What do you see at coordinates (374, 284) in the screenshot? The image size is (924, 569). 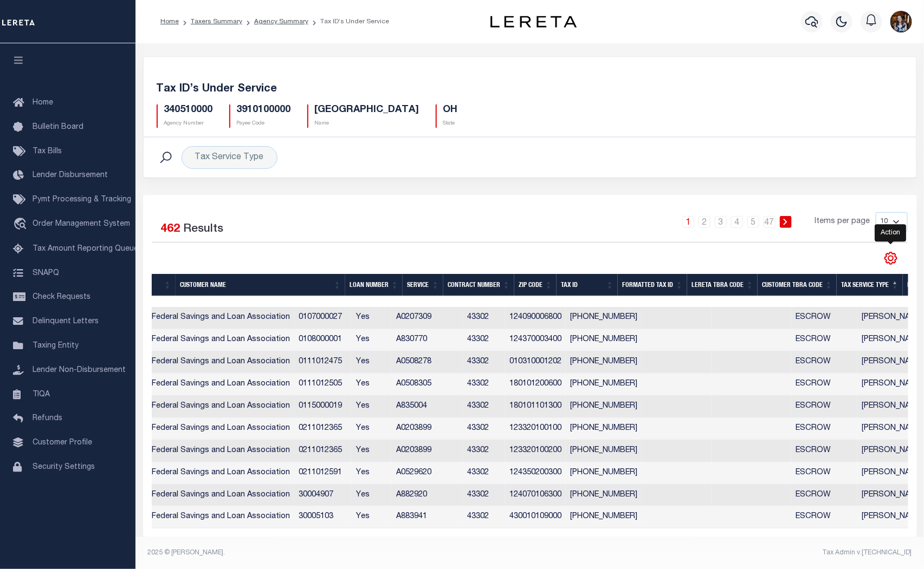 I see `th: Loan Number: activate to sort column ascending` at bounding box center [374, 284].